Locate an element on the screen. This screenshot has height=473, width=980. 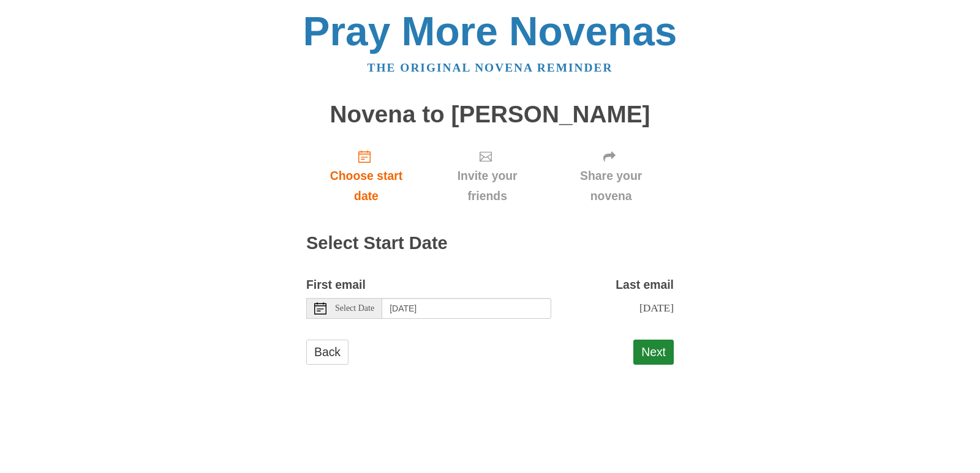
a: Pray More Novenas is located at coordinates (490, 31).